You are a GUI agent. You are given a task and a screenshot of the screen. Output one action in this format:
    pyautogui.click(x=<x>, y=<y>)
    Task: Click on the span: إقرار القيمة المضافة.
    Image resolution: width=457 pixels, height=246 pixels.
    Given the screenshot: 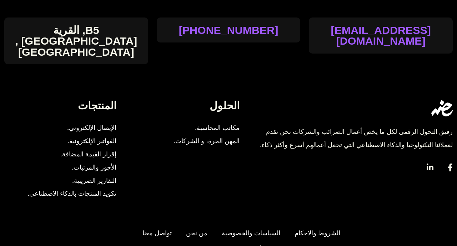 What is the action you would take?
    pyautogui.click(x=88, y=154)
    